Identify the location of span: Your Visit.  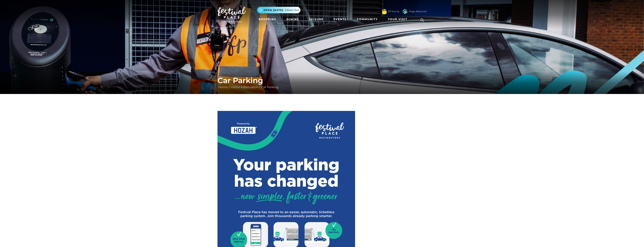
(398, 19).